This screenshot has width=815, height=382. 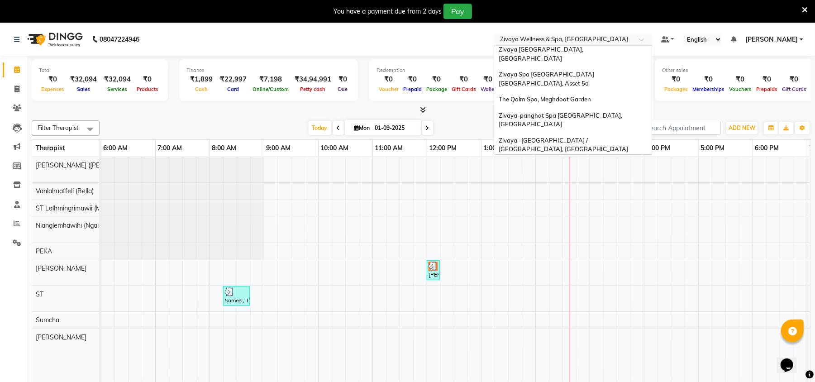 What do you see at coordinates (224, 148) in the screenshot?
I see `a: 8:00 AM` at bounding box center [224, 148].